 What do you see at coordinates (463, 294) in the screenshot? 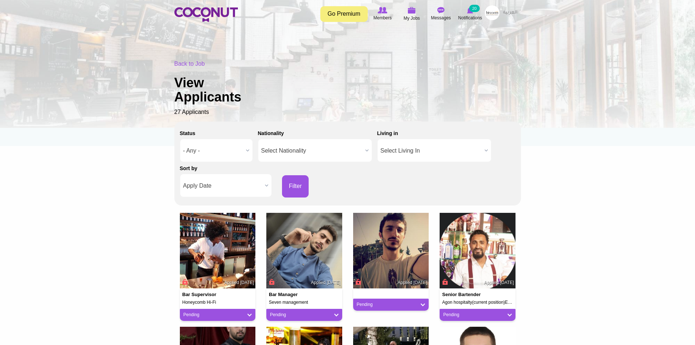
I see `h4: Senior Bartender` at bounding box center [463, 294].